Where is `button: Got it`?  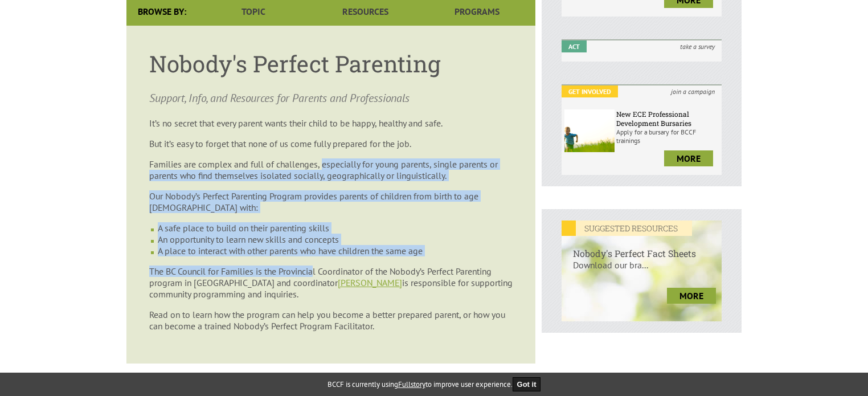
button: Got it is located at coordinates (527, 384).